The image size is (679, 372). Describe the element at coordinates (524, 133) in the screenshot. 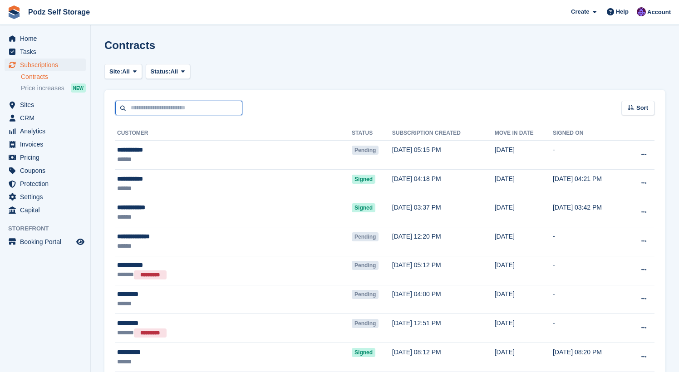

I see `th: Move in date` at that location.